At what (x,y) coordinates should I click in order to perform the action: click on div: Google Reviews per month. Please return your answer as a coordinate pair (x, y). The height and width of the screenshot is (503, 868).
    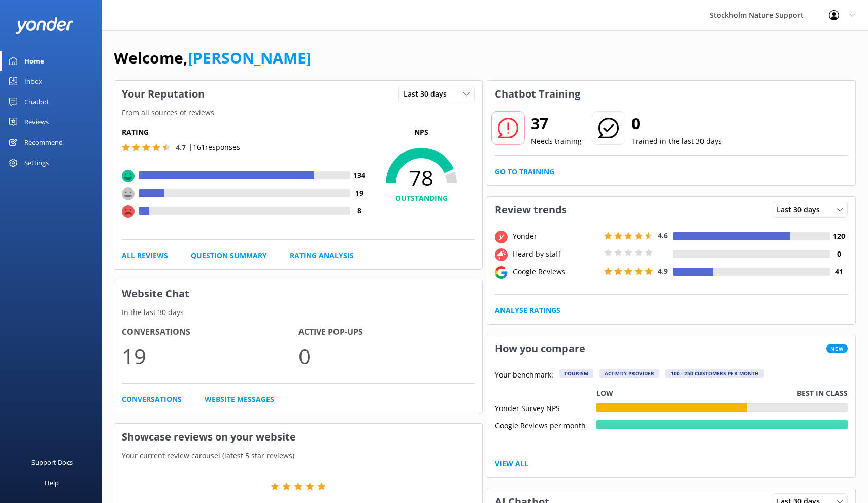
    Looking at the image, I should click on (546, 424).